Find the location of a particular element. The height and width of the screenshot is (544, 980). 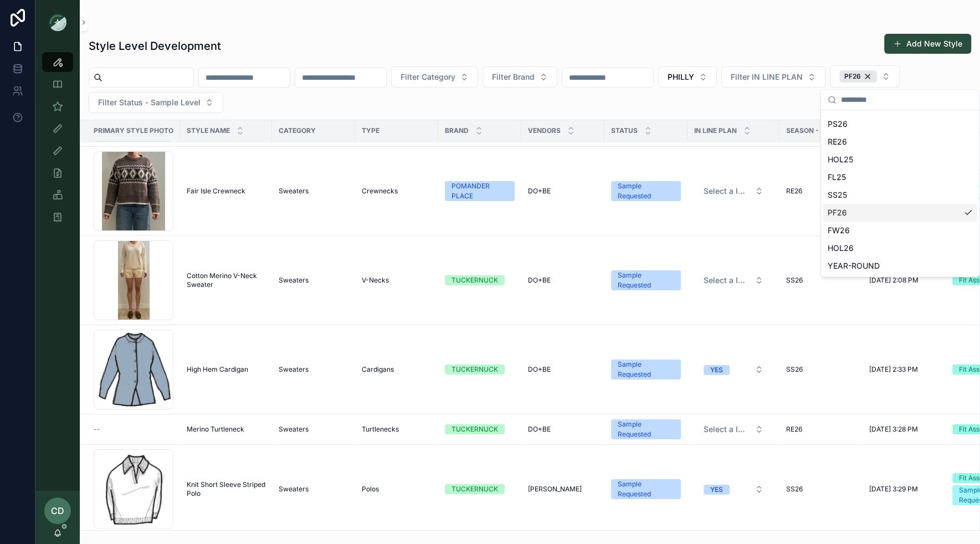

span: Primary Style Photo is located at coordinates (133, 131).